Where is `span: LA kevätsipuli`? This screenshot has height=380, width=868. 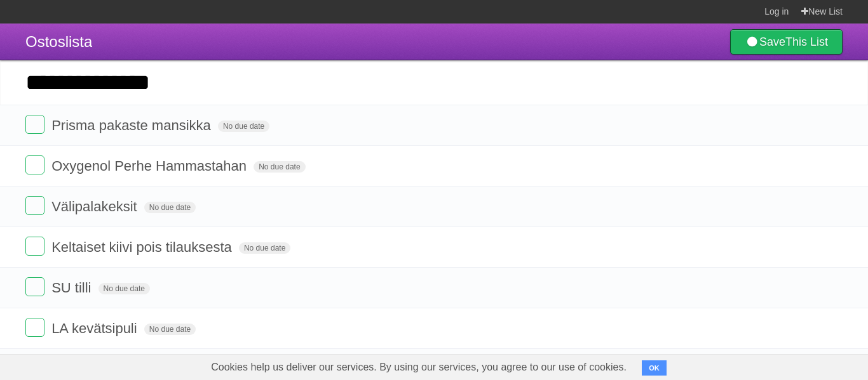
span: LA kevätsipuli is located at coordinates (96, 328).